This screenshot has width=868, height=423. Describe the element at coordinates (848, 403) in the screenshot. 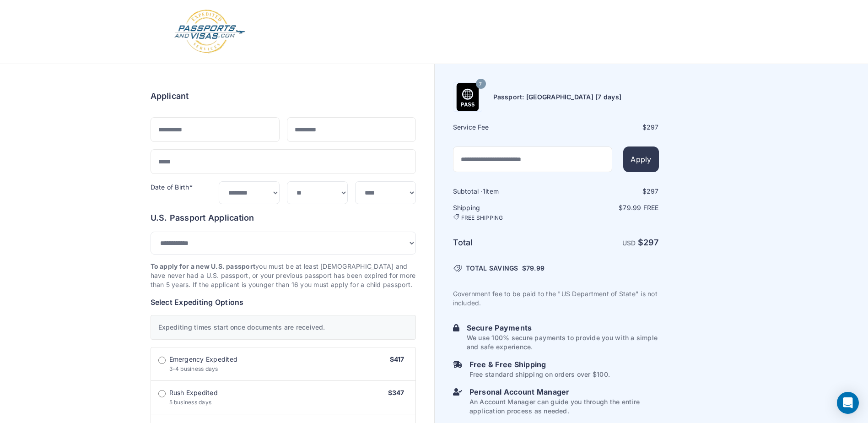

I see `div: Open Intercom Messenger` at that location.